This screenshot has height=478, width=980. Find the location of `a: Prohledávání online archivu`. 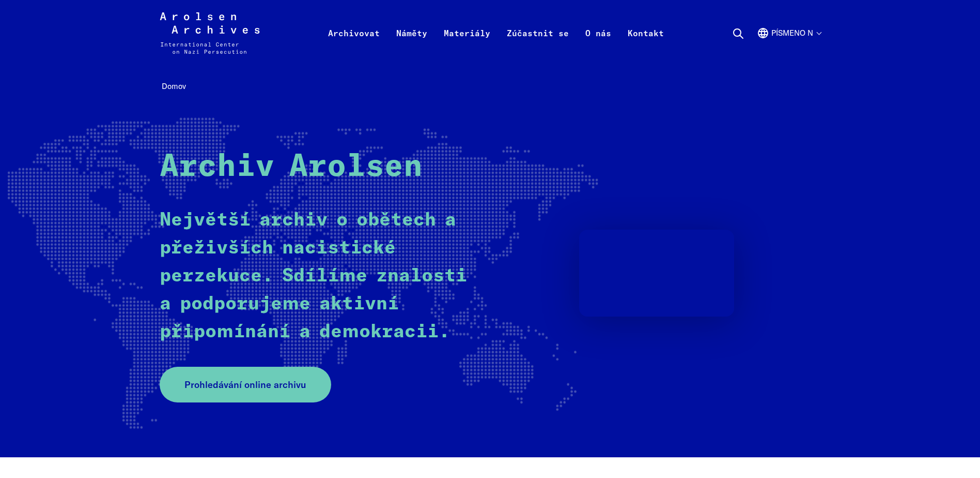

a: Prohledávání online archivu is located at coordinates (245, 384).